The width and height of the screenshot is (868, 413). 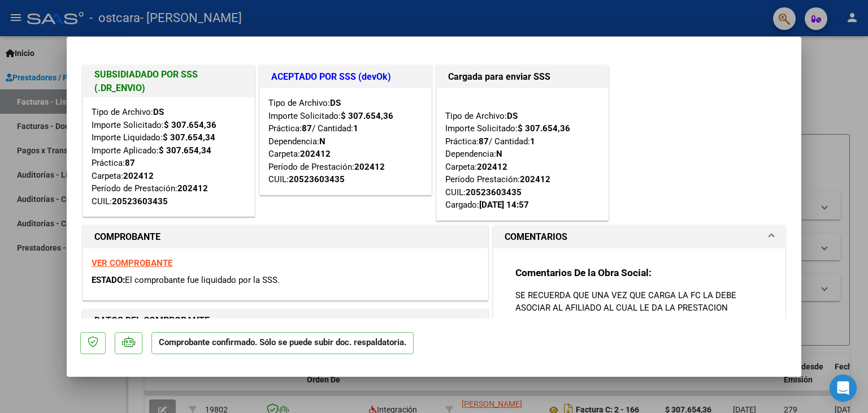 What do you see at coordinates (131, 263) in the screenshot?
I see `strong: VER COMPROBANTE` at bounding box center [131, 263].